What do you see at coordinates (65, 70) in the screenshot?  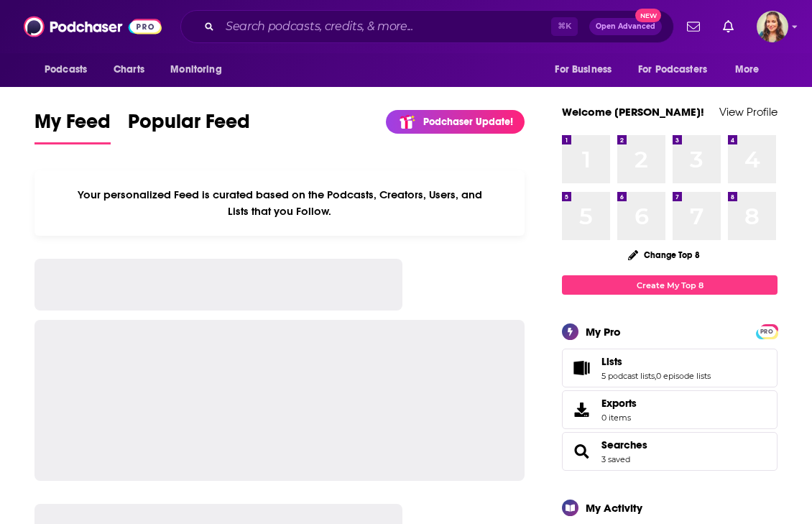 I see `span: Podcasts` at bounding box center [65, 70].